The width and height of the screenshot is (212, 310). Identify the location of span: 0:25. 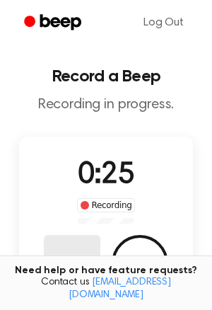
(106, 175).